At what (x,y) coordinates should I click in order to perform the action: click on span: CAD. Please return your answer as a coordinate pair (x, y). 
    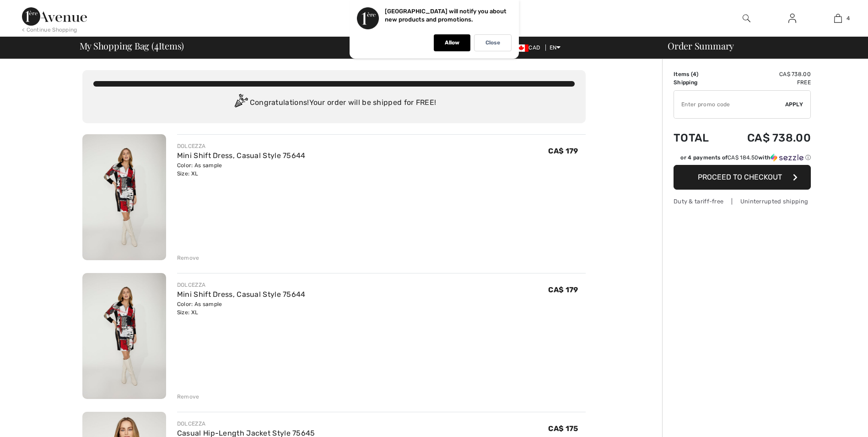
    Looking at the image, I should click on (529, 47).